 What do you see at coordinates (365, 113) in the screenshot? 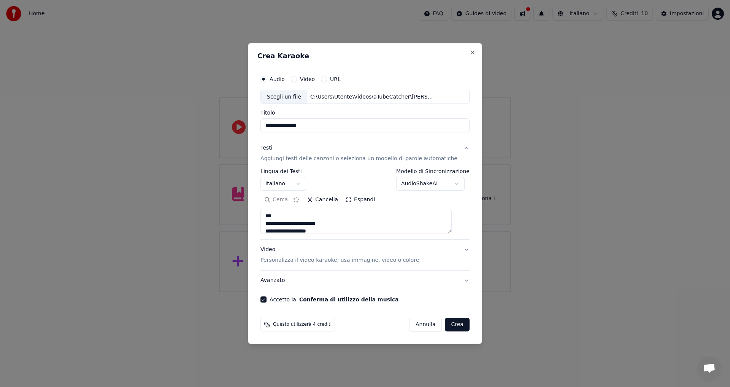
I see `label: Titolo` at bounding box center [365, 113].